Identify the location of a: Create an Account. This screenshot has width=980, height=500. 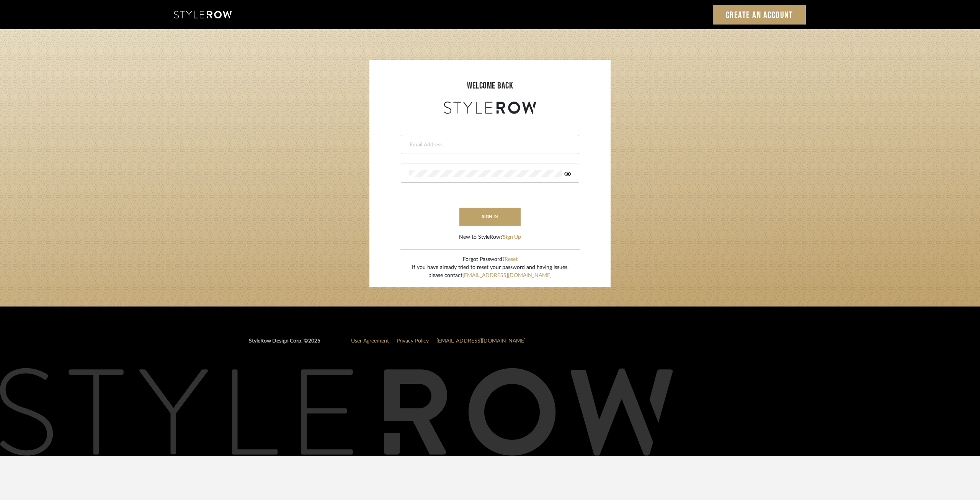
(760, 15).